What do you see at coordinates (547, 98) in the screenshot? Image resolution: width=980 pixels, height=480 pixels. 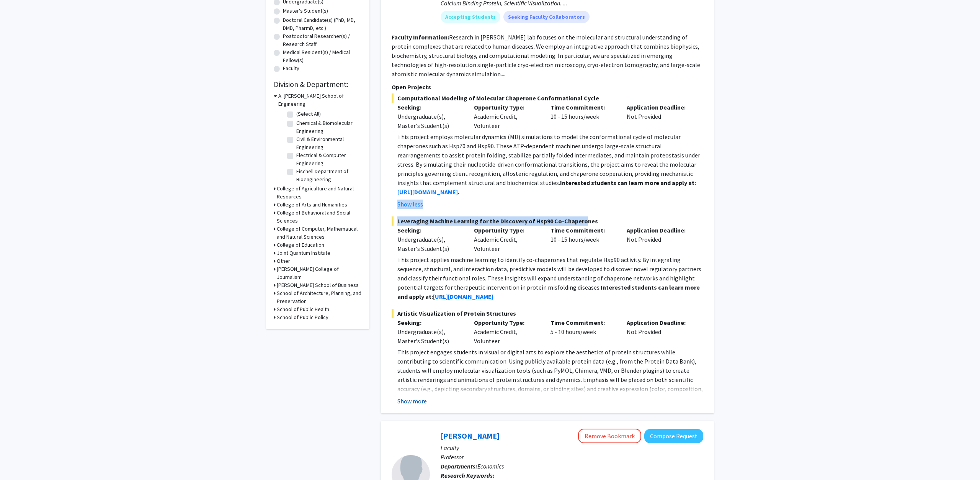 I see `span: Computational Modeling of Molecular Chaperone Conformational Cycle` at bounding box center [547, 98].